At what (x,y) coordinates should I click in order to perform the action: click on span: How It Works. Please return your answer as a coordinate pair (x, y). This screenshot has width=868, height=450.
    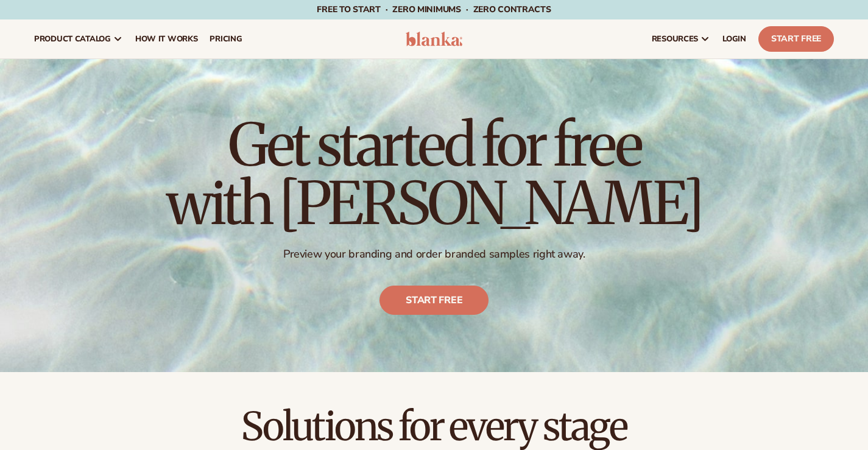
    Looking at the image, I should click on (166, 39).